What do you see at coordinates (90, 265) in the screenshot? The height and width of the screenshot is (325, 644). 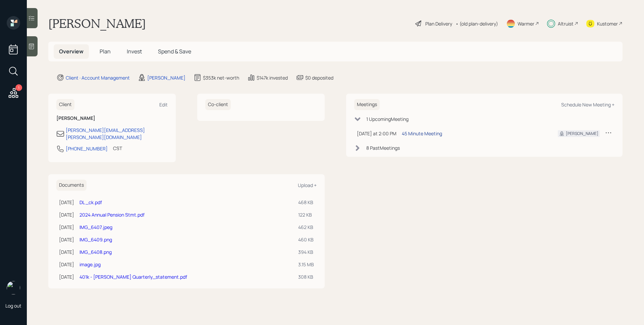 I see `a: image.jpg` at bounding box center [90, 265].